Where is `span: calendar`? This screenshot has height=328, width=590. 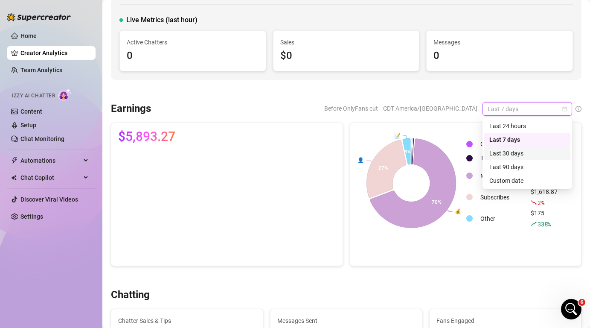 span: calendar is located at coordinates (565, 109).